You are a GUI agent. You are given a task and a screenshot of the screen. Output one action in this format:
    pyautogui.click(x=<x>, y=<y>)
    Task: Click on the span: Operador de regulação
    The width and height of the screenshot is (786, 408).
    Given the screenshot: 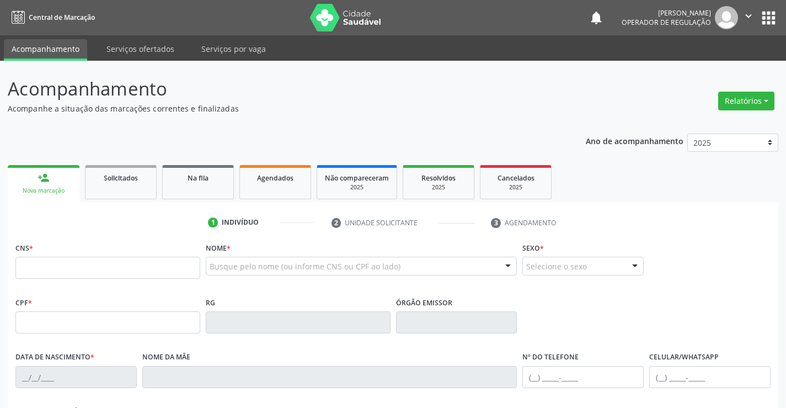 What is the action you would take?
    pyautogui.click(x=667, y=22)
    